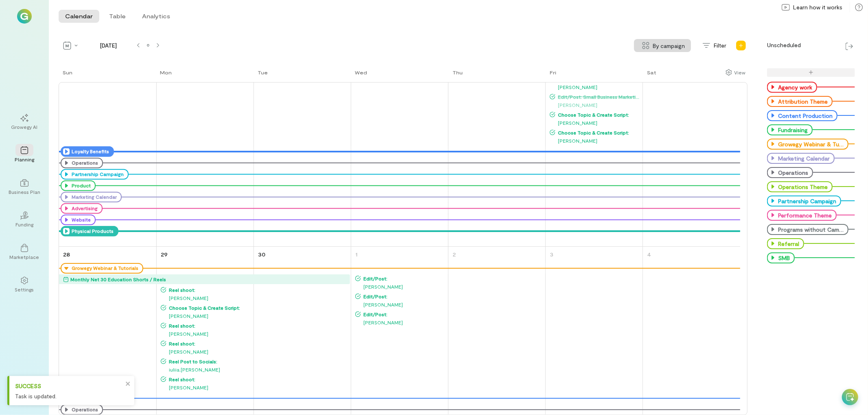 This screenshot has width=868, height=415. What do you see at coordinates (802, 187) in the screenshot?
I see `div: Operations Theme` at bounding box center [802, 187].